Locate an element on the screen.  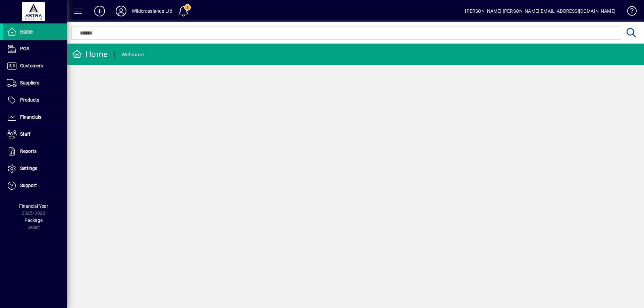
button: Add is located at coordinates (100, 11).